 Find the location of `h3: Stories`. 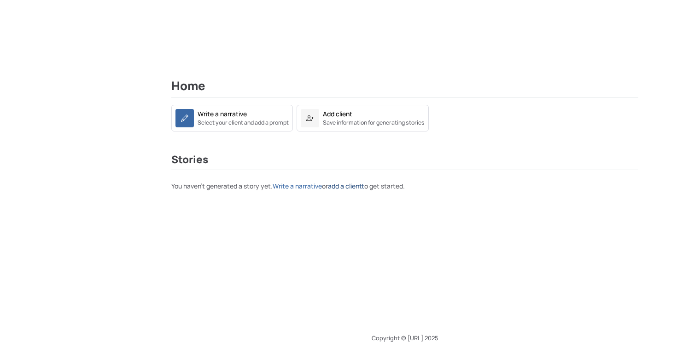

h3: Stories is located at coordinates (405, 162).